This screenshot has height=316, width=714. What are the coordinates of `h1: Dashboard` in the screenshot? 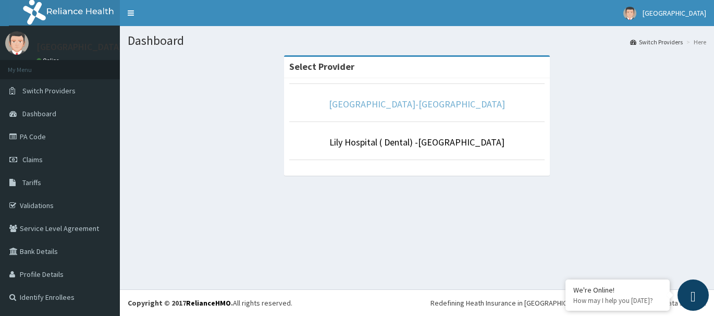 It's located at (417, 41).